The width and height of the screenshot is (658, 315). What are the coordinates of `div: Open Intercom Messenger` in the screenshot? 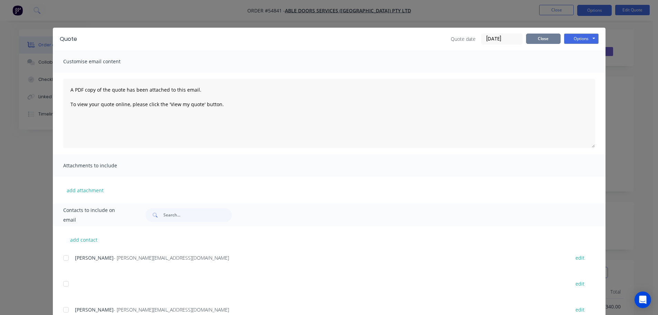 It's located at (643, 299).